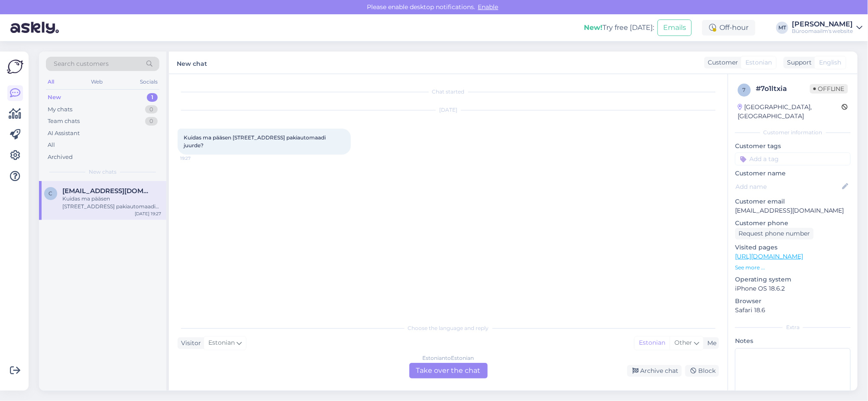 The height and width of the screenshot is (401, 868). Describe the element at coordinates (675, 28) in the screenshot. I see `button: Emails` at that location.